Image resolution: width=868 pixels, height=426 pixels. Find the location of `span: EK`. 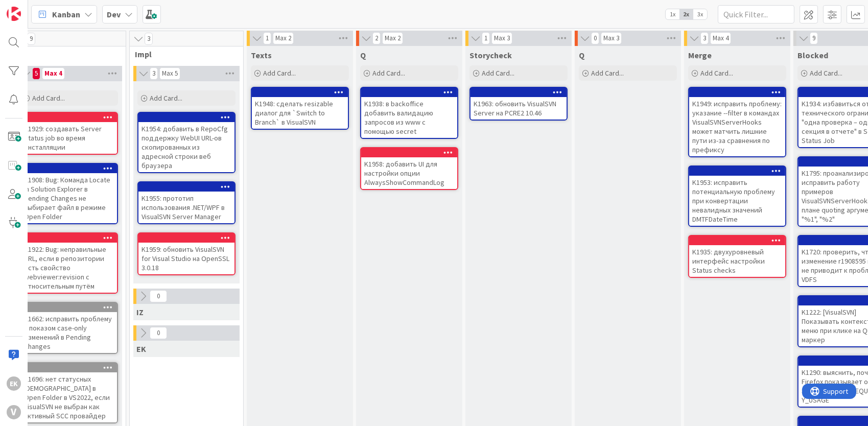

span: EK is located at coordinates (141, 349).